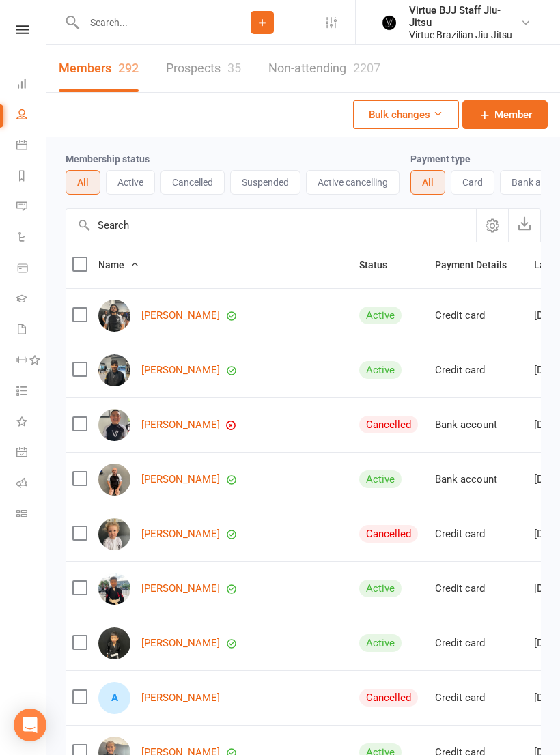  I want to click on button: Name, so click(119, 265).